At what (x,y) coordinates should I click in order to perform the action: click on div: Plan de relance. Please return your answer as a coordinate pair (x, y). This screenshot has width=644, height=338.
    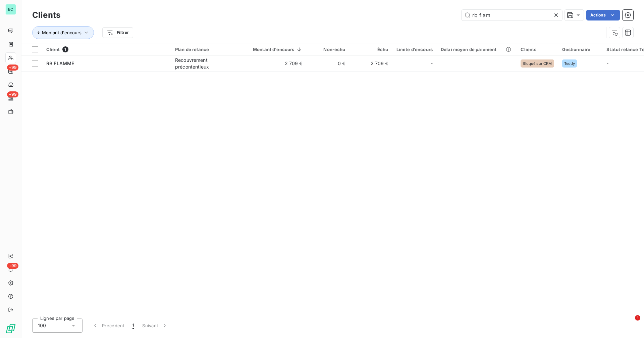
    Looking at the image, I should click on (206, 49).